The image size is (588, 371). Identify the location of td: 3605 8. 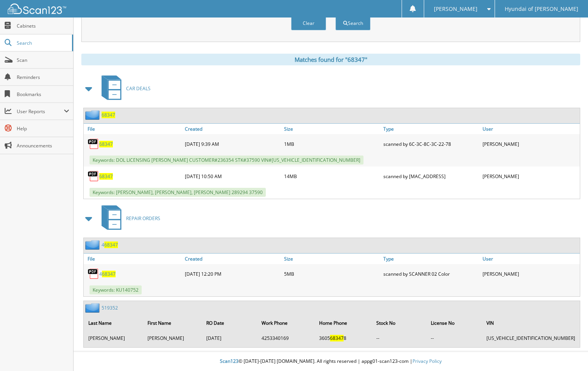
(343, 338).